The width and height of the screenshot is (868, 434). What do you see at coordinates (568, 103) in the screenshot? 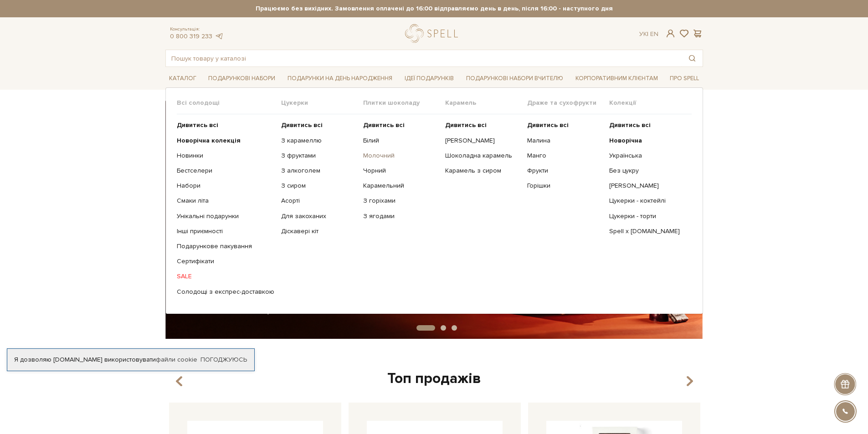
I see `span: Драже та сухофрукти` at bounding box center [568, 103].